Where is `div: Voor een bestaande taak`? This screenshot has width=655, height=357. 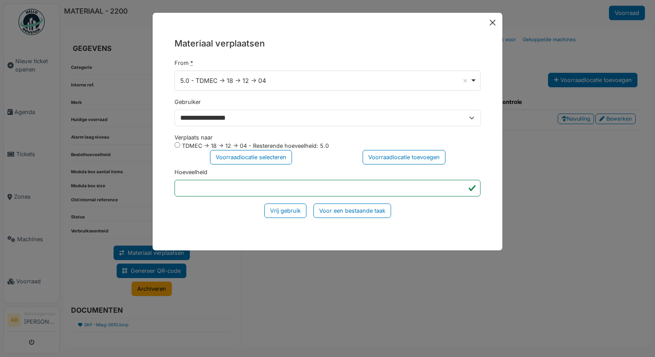
div: Voor een bestaande taak is located at coordinates (352, 210).